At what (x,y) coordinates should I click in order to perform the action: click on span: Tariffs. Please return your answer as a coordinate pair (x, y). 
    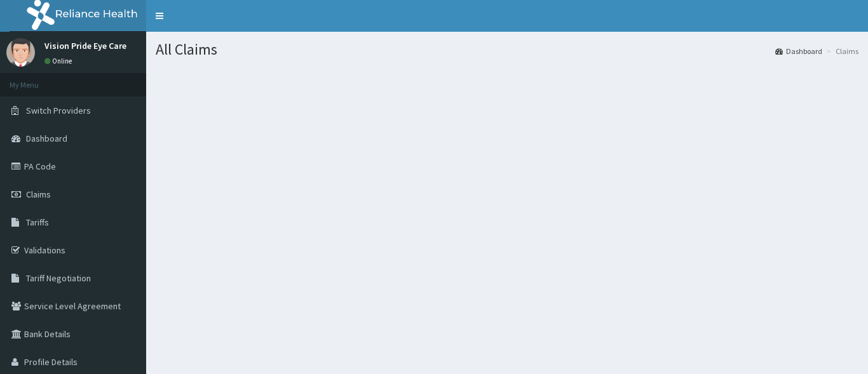
    Looking at the image, I should click on (38, 222).